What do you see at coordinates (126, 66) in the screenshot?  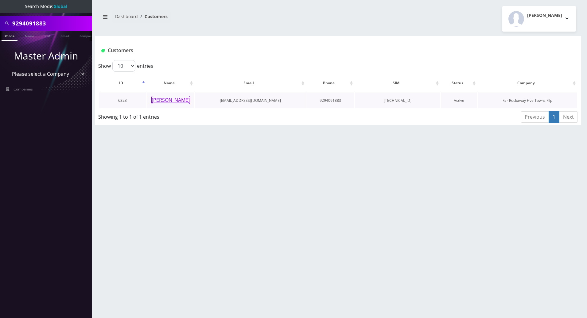 I see `label: Show entries` at bounding box center [126, 66].